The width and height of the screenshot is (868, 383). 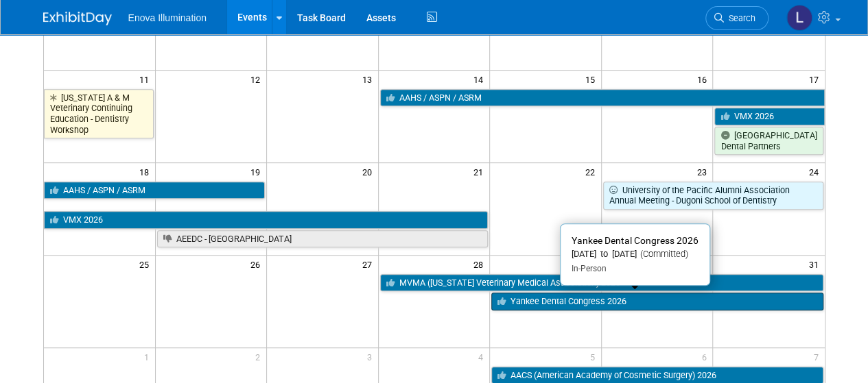 I want to click on span: 1, so click(x=149, y=357).